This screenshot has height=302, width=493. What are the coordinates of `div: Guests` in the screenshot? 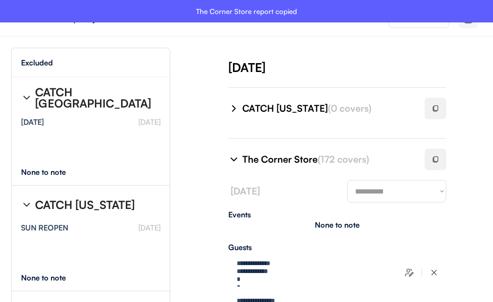 It's located at (337, 247).